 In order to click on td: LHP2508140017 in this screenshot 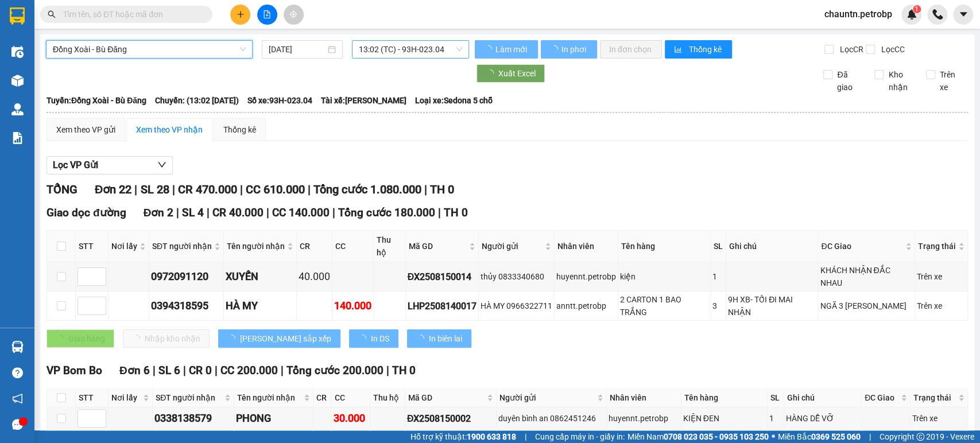, I will do `click(442, 306)`.